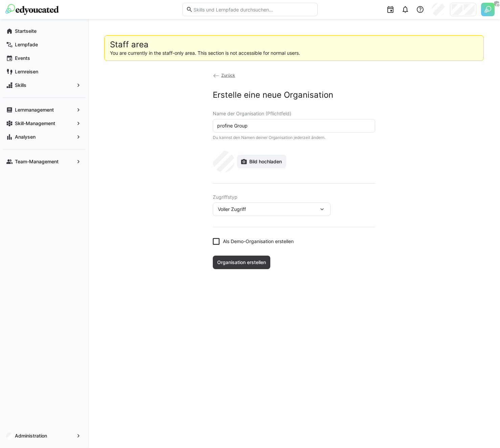 The image size is (500, 448). What do you see at coordinates (242, 262) in the screenshot?
I see `button: Organisation erstellen` at bounding box center [242, 262].